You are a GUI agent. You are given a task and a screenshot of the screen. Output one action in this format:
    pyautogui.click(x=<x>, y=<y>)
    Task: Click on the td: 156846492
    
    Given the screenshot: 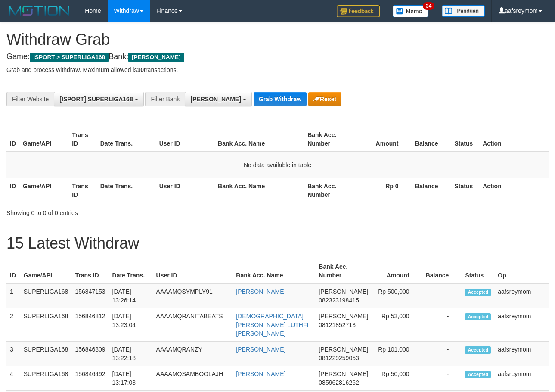 What is the action you would take?
    pyautogui.click(x=90, y=378)
    